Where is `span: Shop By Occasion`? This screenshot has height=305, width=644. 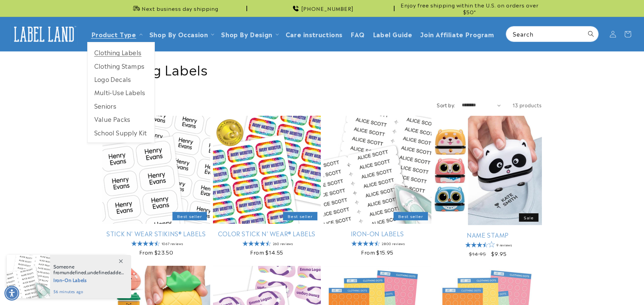
span: Shop By Occasion is located at coordinates (179, 34).